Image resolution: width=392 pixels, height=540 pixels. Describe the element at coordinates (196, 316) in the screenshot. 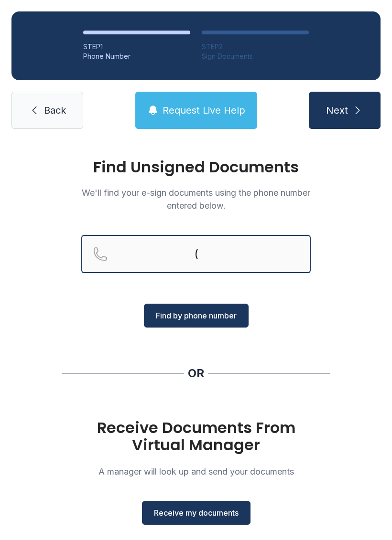

I see `span: Find by phone number` at that location.